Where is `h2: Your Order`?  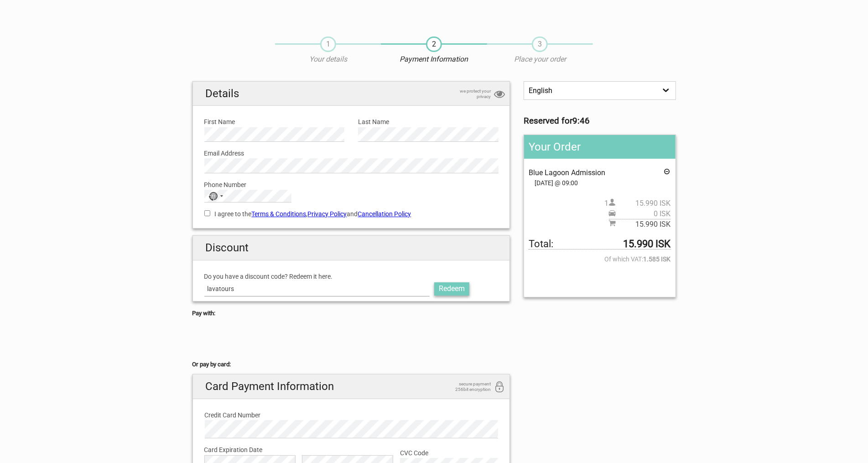
h2: Your Order is located at coordinates (599, 147).